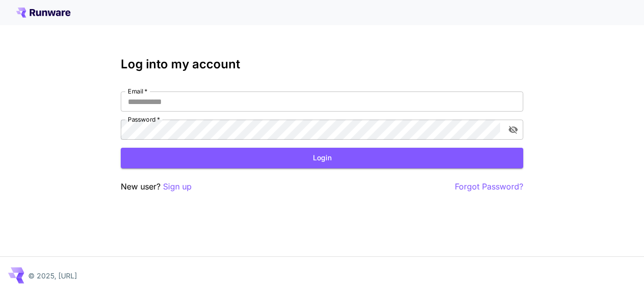 The height and width of the screenshot is (294, 644). Describe the element at coordinates (177, 186) in the screenshot. I see `button: Sign up` at that location.